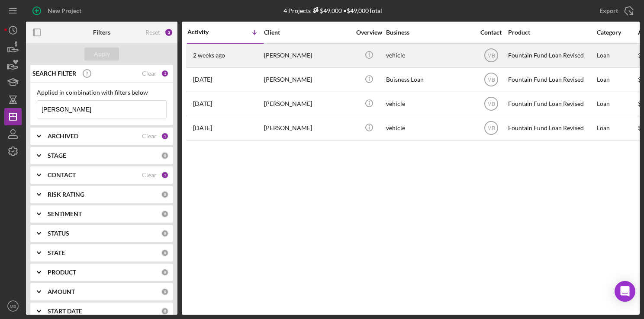  What do you see at coordinates (61, 292) in the screenshot?
I see `b: AMOUNT` at bounding box center [61, 292].